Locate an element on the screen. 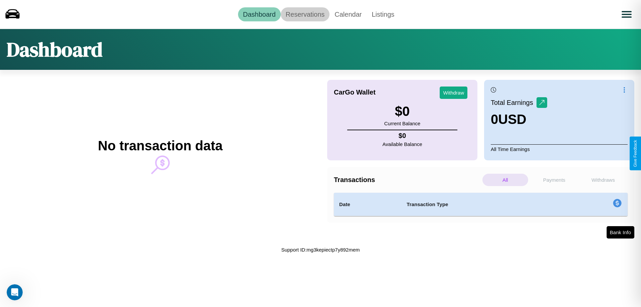 Image resolution: width=641 pixels, height=307 pixels. a: Reservations is located at coordinates (305, 14).